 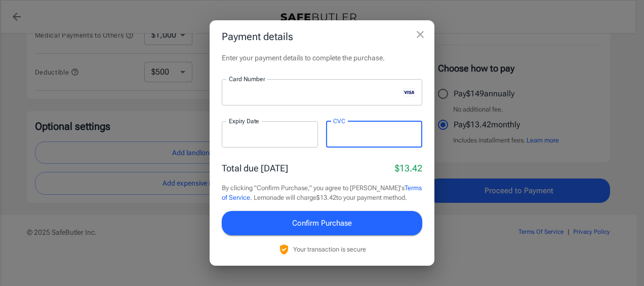 What do you see at coordinates (420, 34) in the screenshot?
I see `button: close` at bounding box center [420, 34].